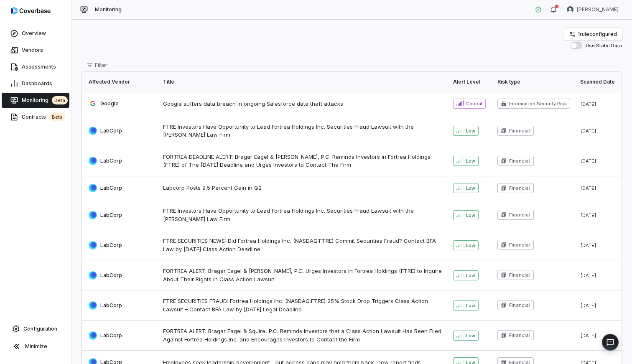 This screenshot has width=632, height=364. I want to click on span: Contracts, so click(44, 117).